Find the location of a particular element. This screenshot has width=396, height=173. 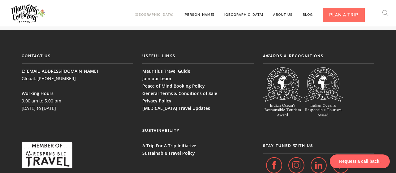

a: Blog is located at coordinates (307, 12).